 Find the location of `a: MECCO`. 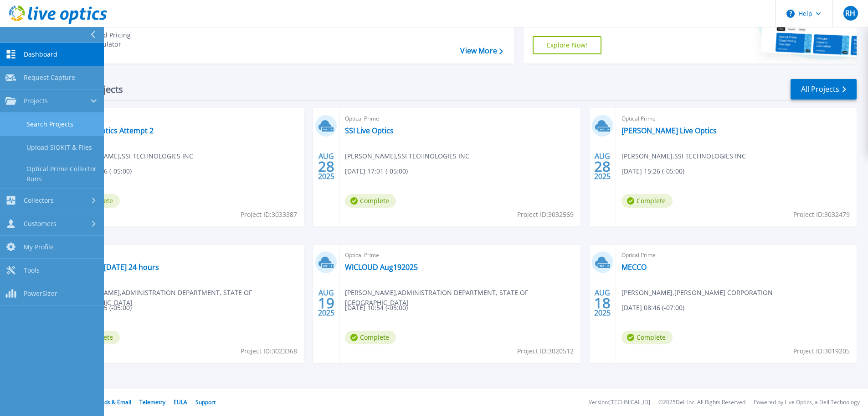

a: MECCO is located at coordinates (634, 267).